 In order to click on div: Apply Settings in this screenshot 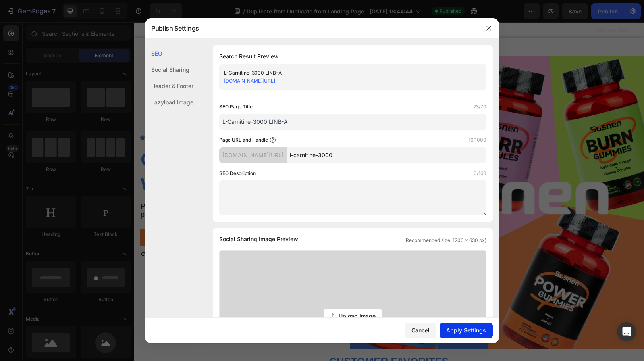, I will do `click(466, 330)`.